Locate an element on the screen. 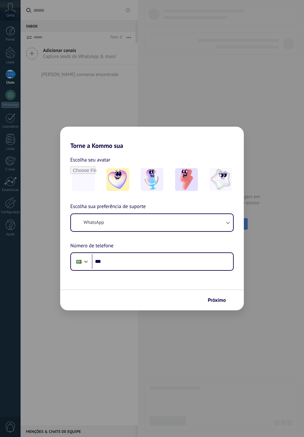 The image size is (304, 437). img: -2.jpeg is located at coordinates (152, 180).